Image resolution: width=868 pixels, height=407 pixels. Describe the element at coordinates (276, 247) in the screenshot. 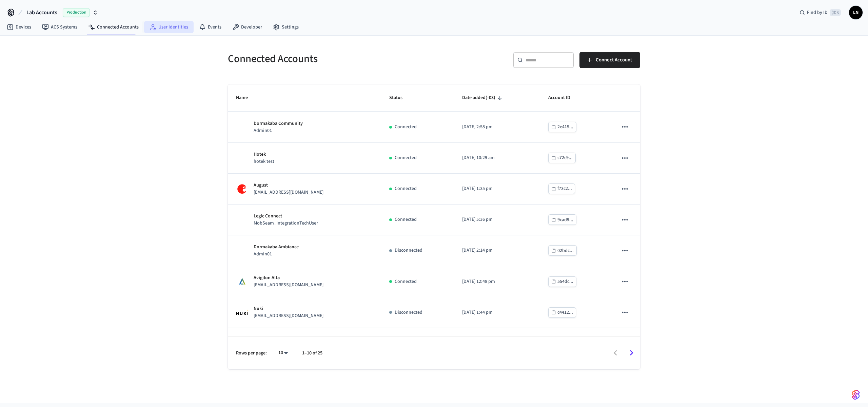

I see `p: Dormakaba Ambiance` at that location.